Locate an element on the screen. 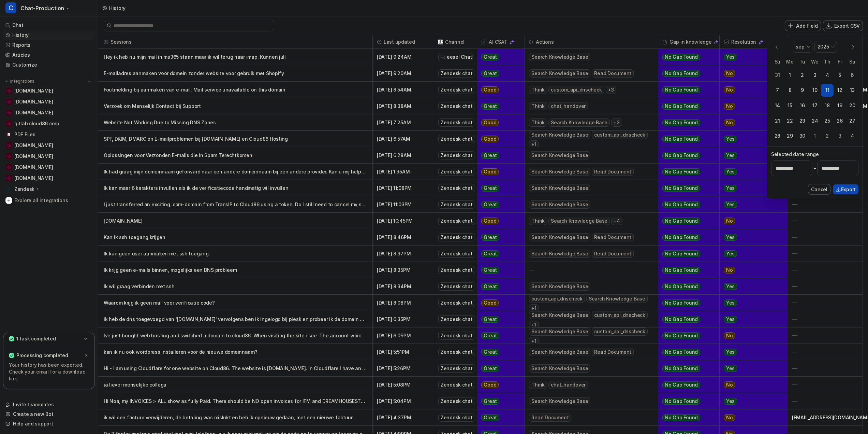 Image resolution: width=868 pixels, height=434 pixels. span: Search Knowledge Base is located at coordinates (579, 123).